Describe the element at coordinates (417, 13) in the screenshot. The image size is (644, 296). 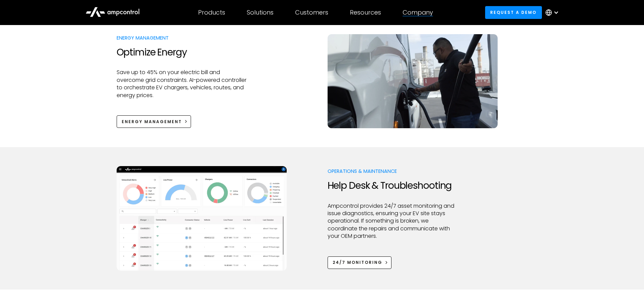
I see `div: Company` at that location.